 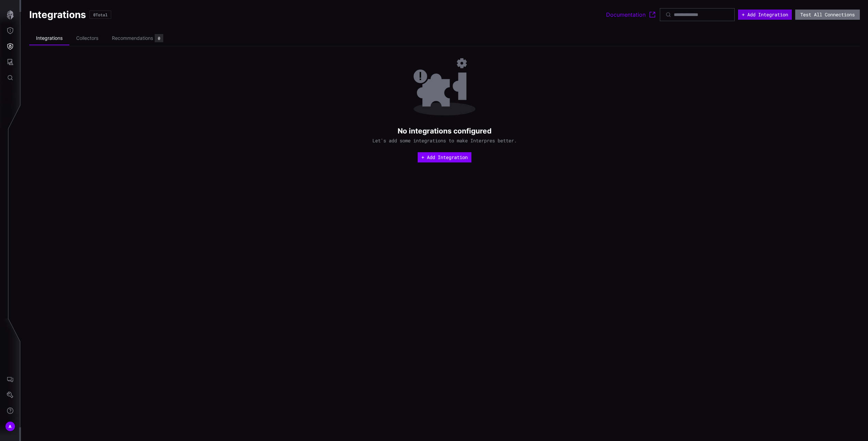 What do you see at coordinates (631, 15) in the screenshot?
I see `a: Documentation` at bounding box center [631, 15].